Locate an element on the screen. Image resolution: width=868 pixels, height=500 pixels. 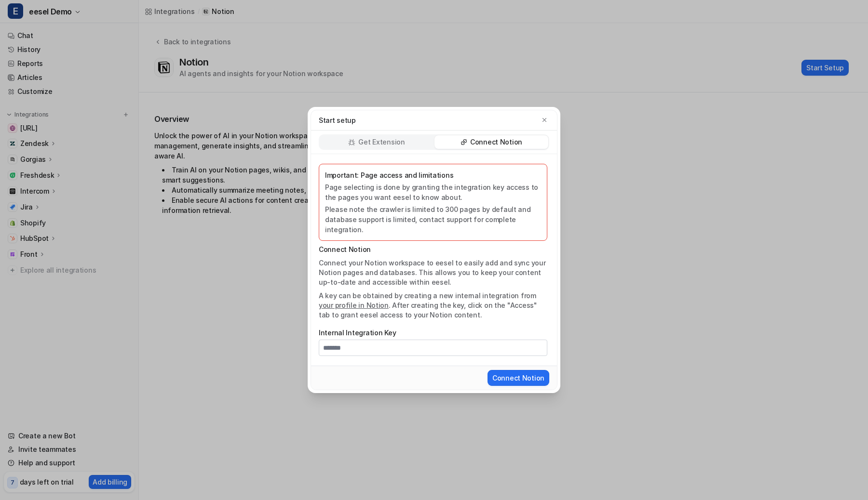
button: Connect Notion is located at coordinates (519, 378).